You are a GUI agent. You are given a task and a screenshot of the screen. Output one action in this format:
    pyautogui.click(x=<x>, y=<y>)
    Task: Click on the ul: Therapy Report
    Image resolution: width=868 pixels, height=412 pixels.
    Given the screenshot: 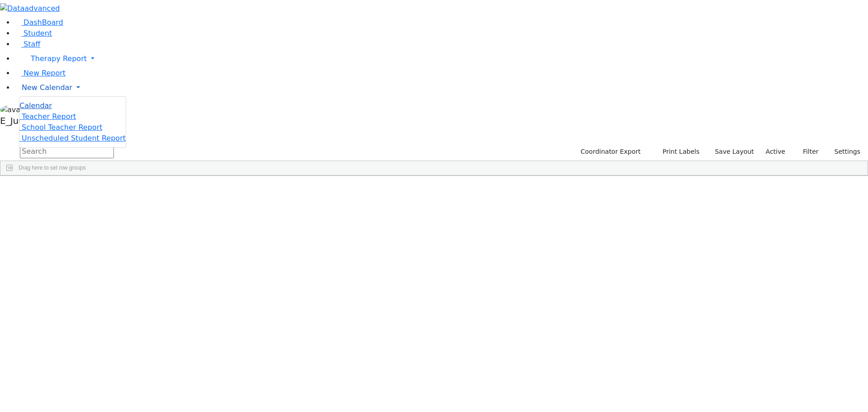 What is the action you would take?
    pyautogui.click(x=73, y=122)
    